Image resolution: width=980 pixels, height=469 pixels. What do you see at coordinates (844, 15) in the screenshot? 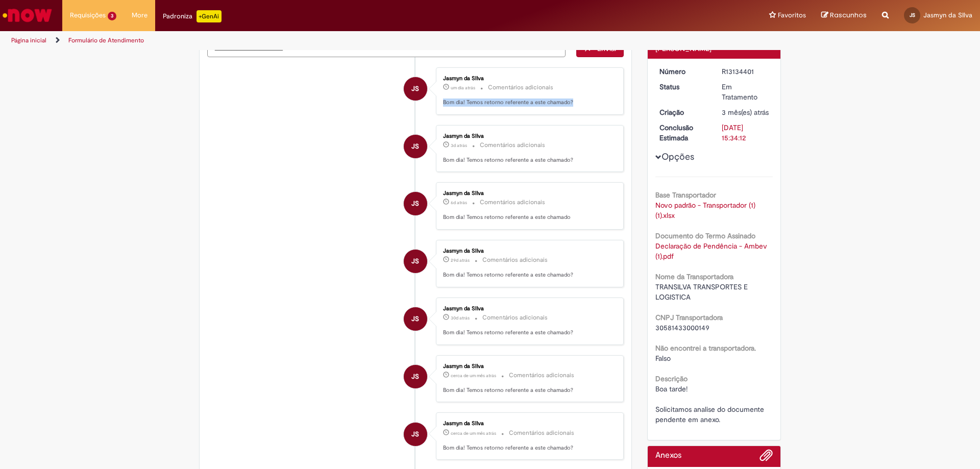
I see `a: Rascunhos` at bounding box center [844, 15].